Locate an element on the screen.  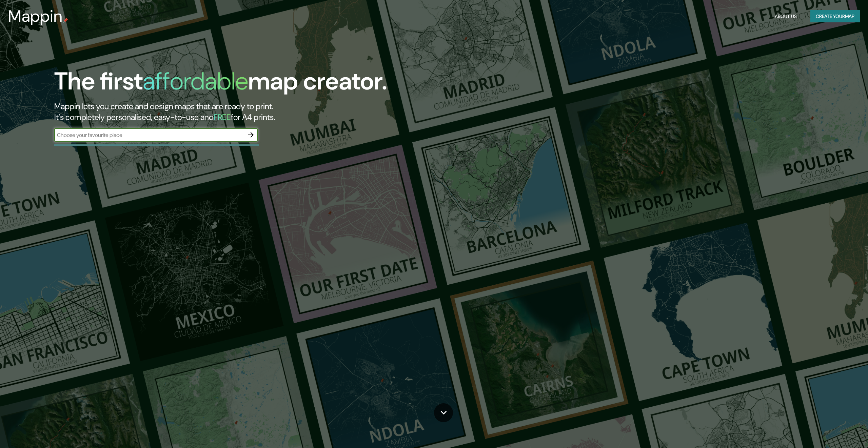
h1: The first map creator. is located at coordinates (220, 84).